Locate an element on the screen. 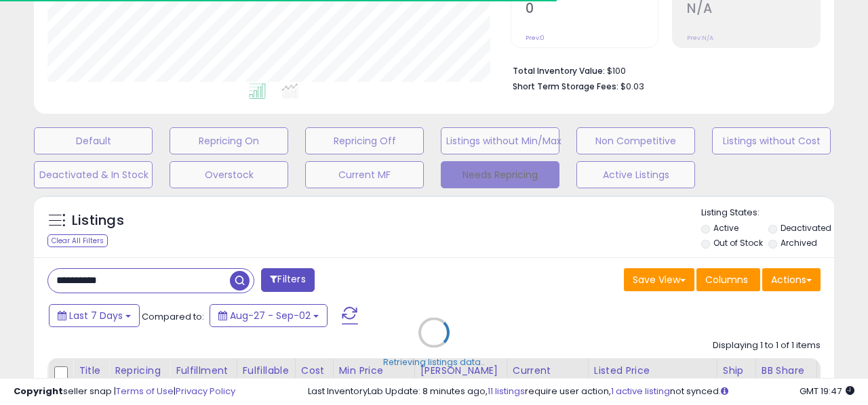 The width and height of the screenshot is (868, 405). small: Prev: N/A is located at coordinates (700, 38).